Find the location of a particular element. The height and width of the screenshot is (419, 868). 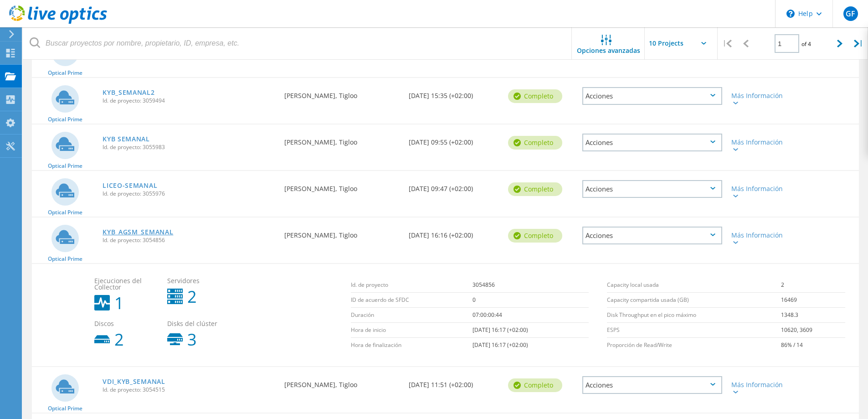

td: Hora de inicio is located at coordinates (411, 330).